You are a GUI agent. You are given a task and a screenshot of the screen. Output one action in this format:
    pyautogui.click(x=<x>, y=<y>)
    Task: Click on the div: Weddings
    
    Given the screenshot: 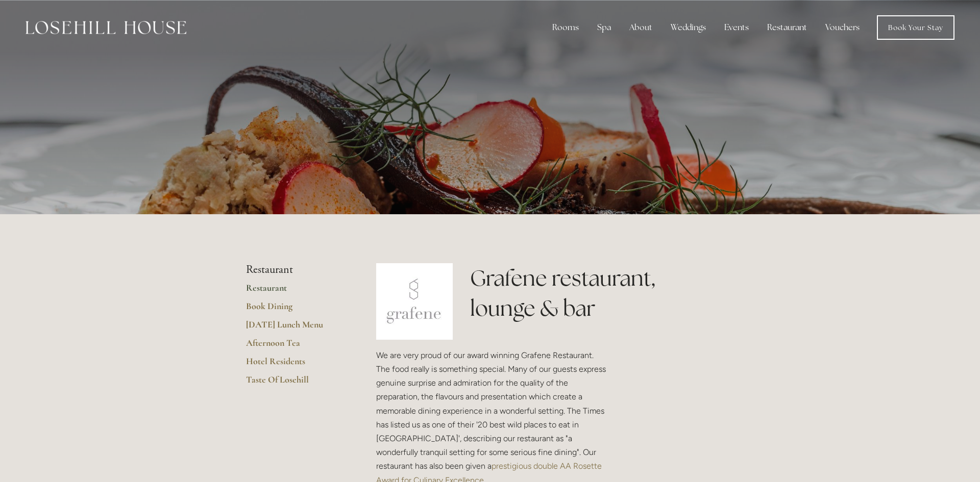 What is the action you would take?
    pyautogui.click(x=688, y=28)
    